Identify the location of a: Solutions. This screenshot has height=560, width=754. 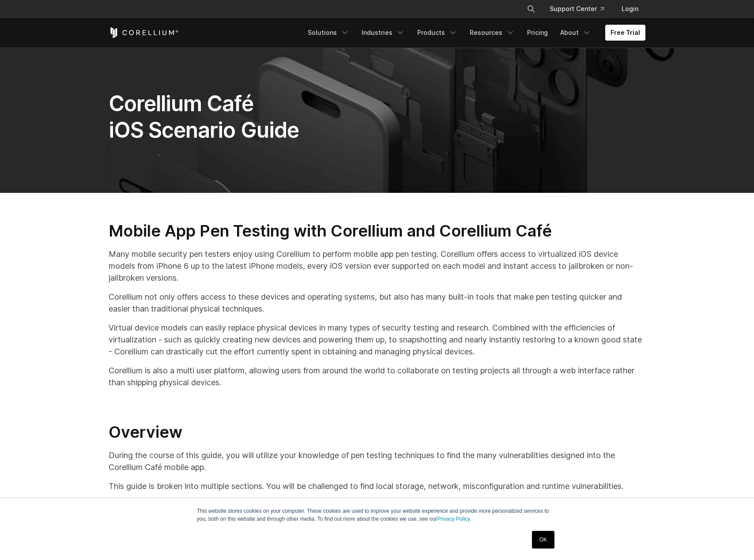
(329, 33).